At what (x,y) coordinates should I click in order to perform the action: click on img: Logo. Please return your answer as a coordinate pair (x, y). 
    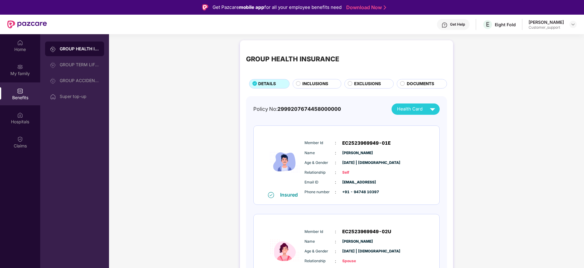
    Looking at the image, I should click on (205, 7).